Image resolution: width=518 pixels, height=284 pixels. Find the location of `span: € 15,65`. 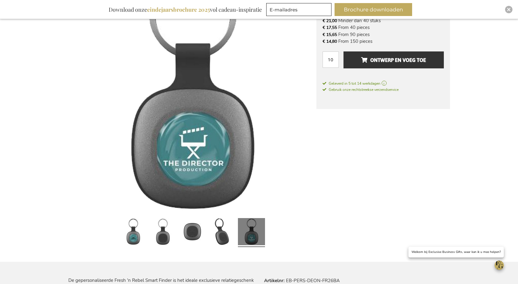

span: € 15,65 is located at coordinates (329, 34).